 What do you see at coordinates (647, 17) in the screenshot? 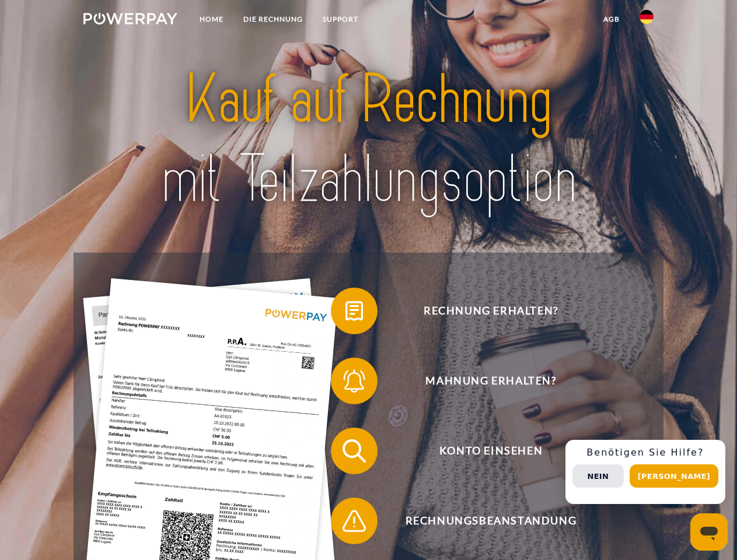
I see `img: de` at bounding box center [647, 17].